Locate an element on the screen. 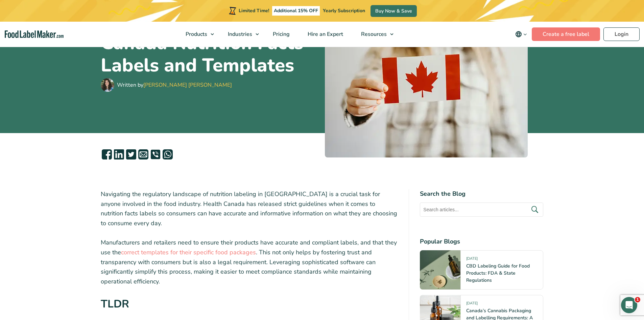 This screenshot has height=320, width=644. a: correct templates for their specific food packages is located at coordinates (188, 252).